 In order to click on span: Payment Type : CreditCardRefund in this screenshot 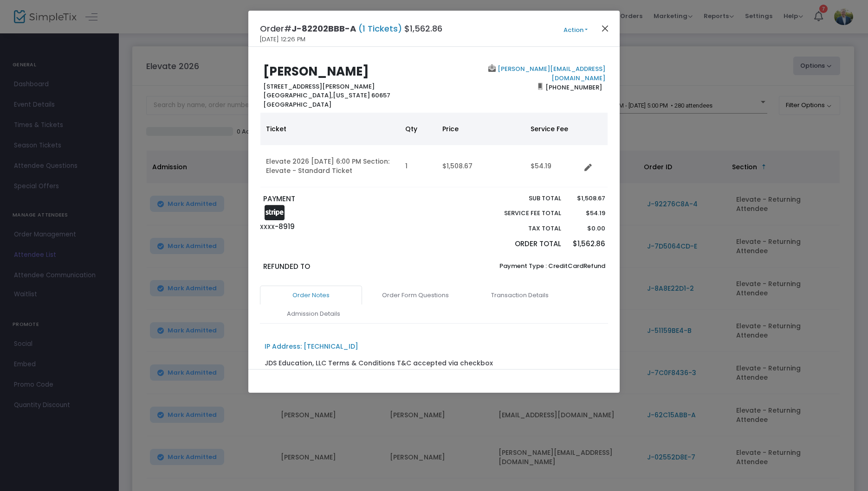, I will do `click(552, 266)`.